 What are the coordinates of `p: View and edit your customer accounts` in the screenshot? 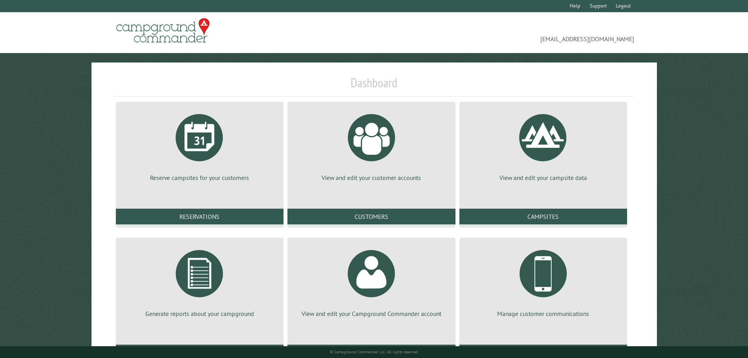 It's located at (371, 178).